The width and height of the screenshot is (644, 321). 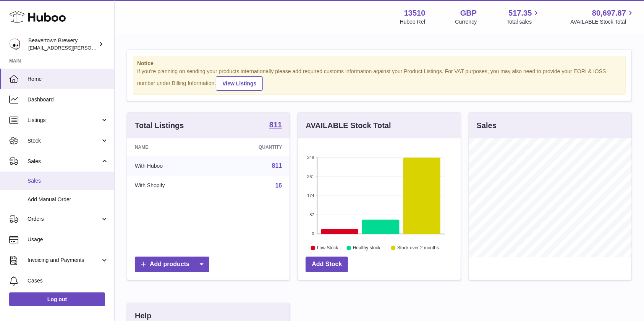 What do you see at coordinates (68, 200) in the screenshot?
I see `span: Add Manual Order` at bounding box center [68, 200].